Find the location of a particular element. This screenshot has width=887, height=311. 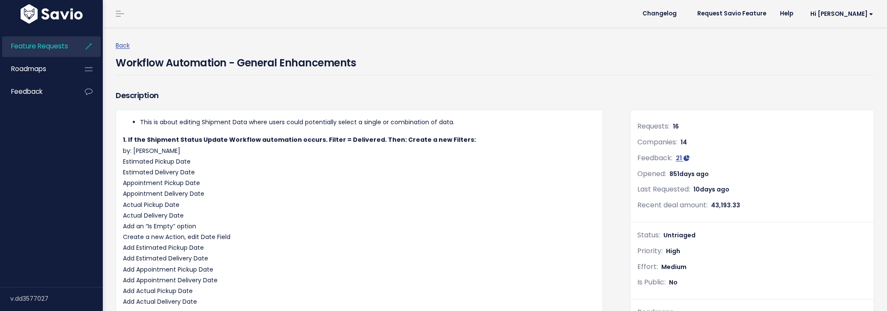

span: Recent deal amount: is located at coordinates (672, 205).